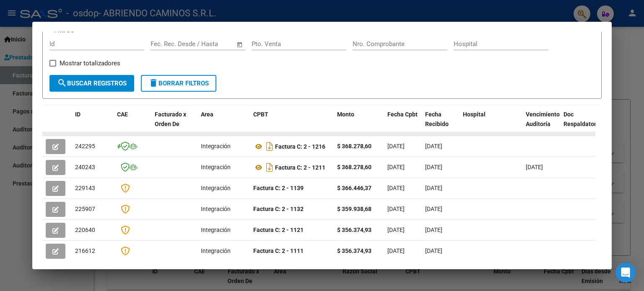 This screenshot has width=644, height=291. What do you see at coordinates (543, 119) in the screenshot?
I see `span: Vencimiento Auditoría` at bounding box center [543, 119].